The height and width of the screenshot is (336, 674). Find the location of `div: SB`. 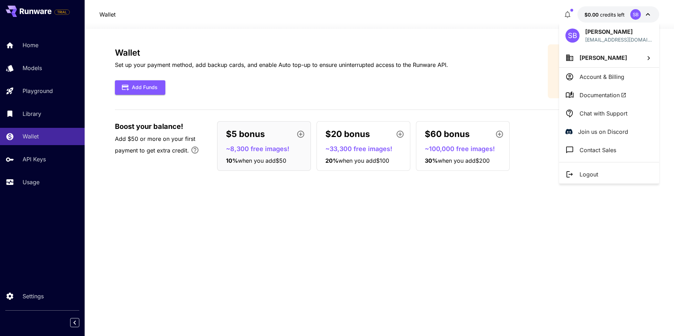

div: SB is located at coordinates (572, 36).